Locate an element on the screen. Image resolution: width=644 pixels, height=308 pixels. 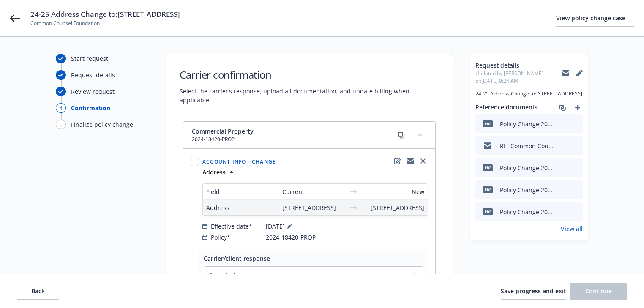
span: New is located at coordinates (393, 191).